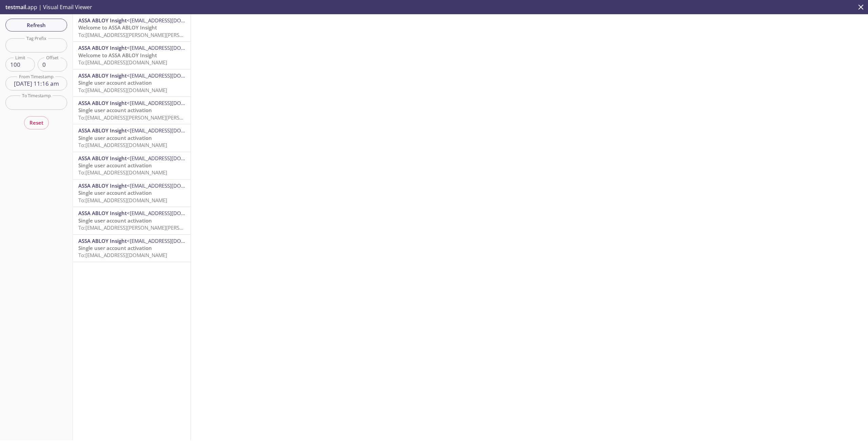 Image resolution: width=868 pixels, height=441 pixels. Describe the element at coordinates (36, 123) in the screenshot. I see `button: Reset` at that location.